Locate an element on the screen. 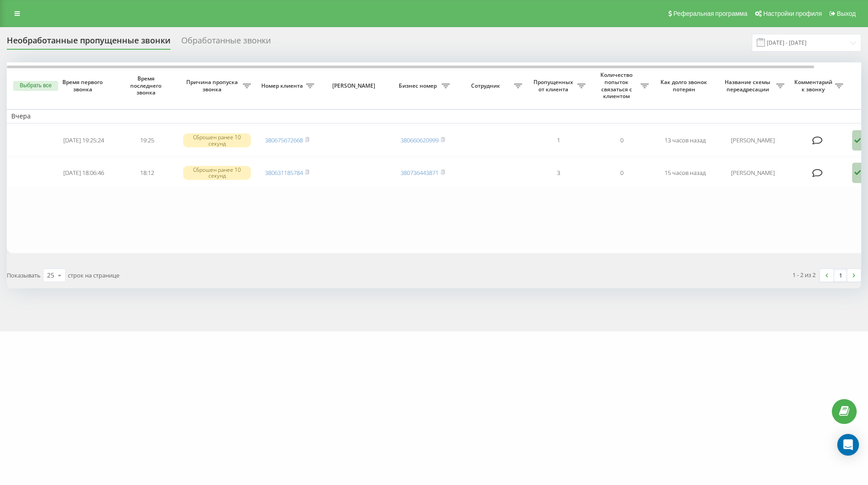 This screenshot has height=485, width=868. span: Время последнего звонка is located at coordinates (147, 85).